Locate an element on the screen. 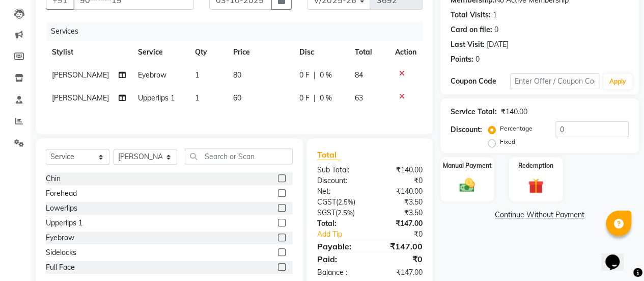 The image size is (644, 281). img: _cash.svg is located at coordinates (467, 185).